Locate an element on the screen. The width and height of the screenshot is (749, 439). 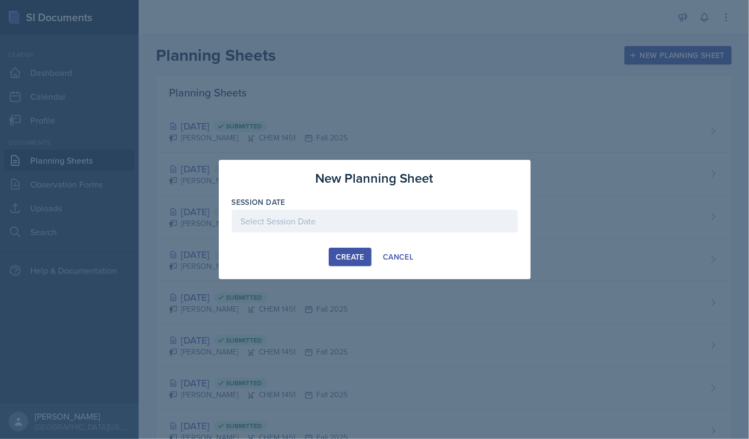
button: Create is located at coordinates (350, 257).